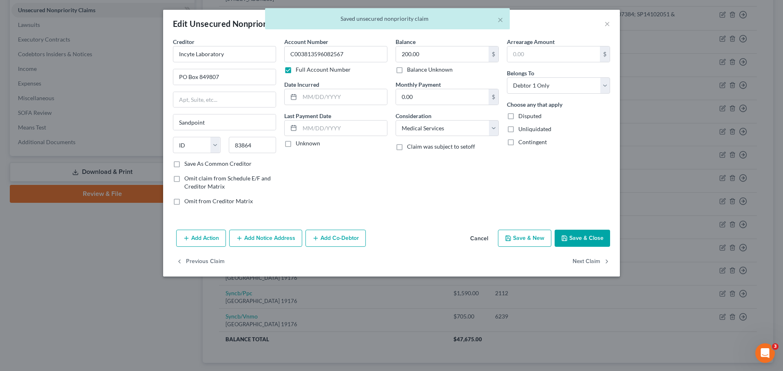 This screenshot has height=371, width=783. What do you see at coordinates (532, 142) in the screenshot?
I see `span: Contingent` at bounding box center [532, 142].